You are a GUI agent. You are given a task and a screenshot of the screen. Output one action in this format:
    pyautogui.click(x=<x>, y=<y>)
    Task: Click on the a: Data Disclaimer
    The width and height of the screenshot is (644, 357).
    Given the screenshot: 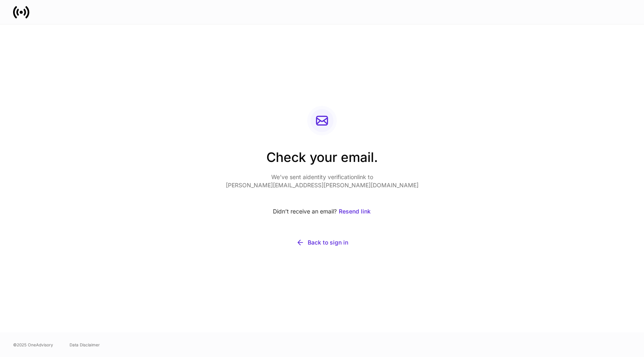 What is the action you would take?
    pyautogui.click(x=85, y=345)
    